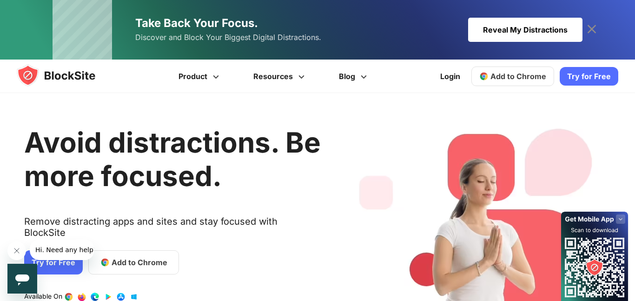  Describe the element at coordinates (484, 76) in the screenshot. I see `img: chrome-icon.svg` at that location.